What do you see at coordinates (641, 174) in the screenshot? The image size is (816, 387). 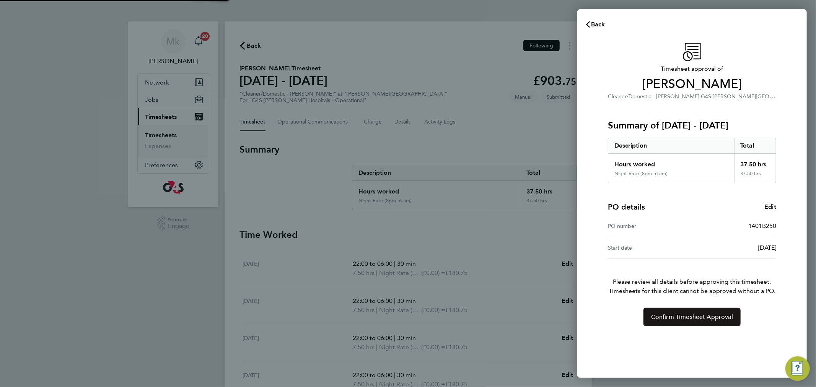 I see `div: Night Rate (8pm- 6 am)` at bounding box center [641, 174].